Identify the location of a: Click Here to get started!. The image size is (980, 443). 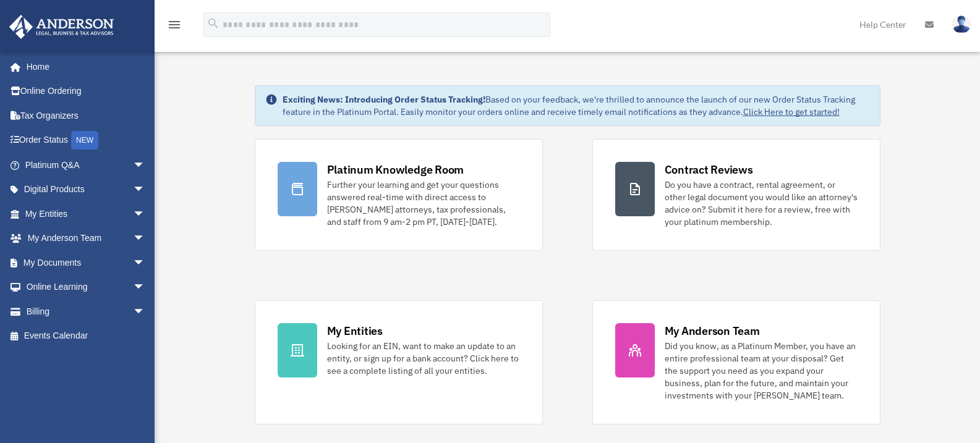
(792, 112).